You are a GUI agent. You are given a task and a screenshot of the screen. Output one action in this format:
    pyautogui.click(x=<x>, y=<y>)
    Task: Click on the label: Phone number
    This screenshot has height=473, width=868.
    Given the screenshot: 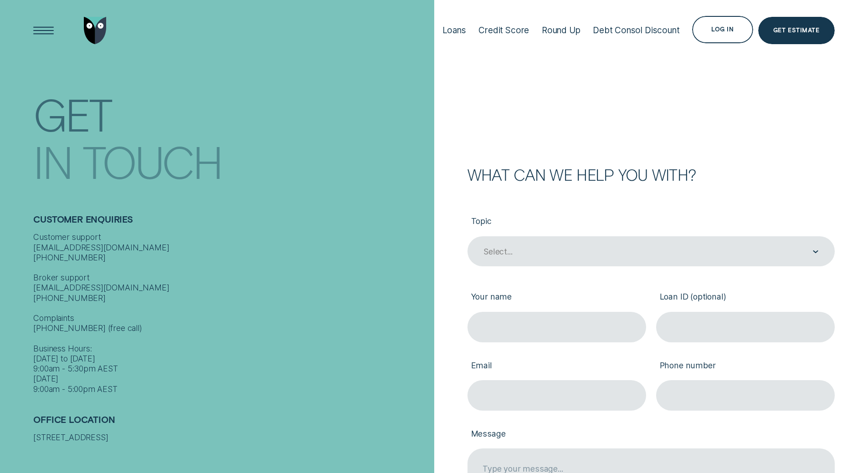 What is the action you would take?
    pyautogui.click(x=746, y=366)
    